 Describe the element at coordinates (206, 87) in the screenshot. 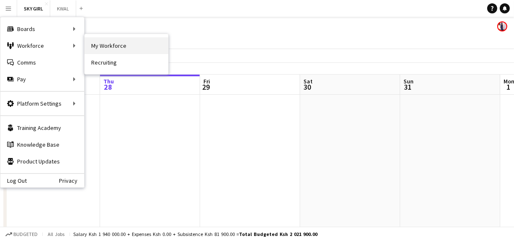

I see `span: 29` at that location.